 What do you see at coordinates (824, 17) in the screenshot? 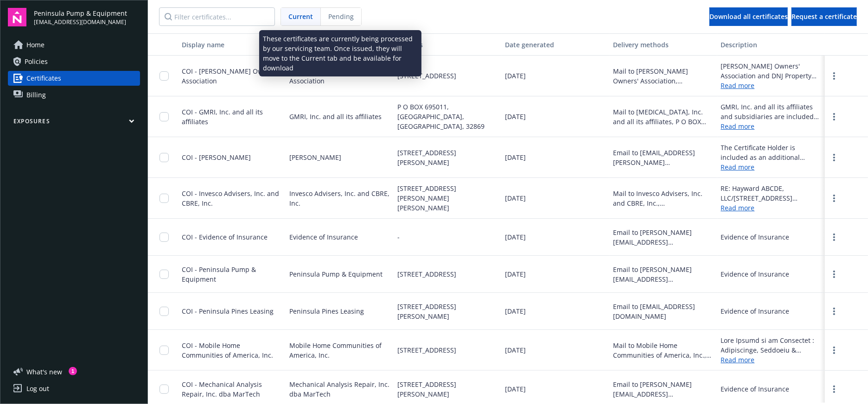
I see `button: Request a certificate` at bounding box center [824, 17].